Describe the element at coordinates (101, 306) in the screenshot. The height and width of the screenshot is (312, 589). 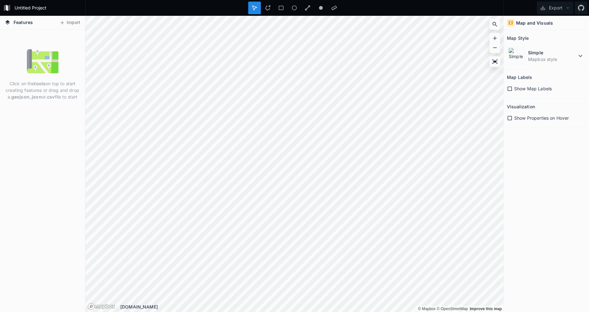
I see `a: Mapbox logo` at that location.